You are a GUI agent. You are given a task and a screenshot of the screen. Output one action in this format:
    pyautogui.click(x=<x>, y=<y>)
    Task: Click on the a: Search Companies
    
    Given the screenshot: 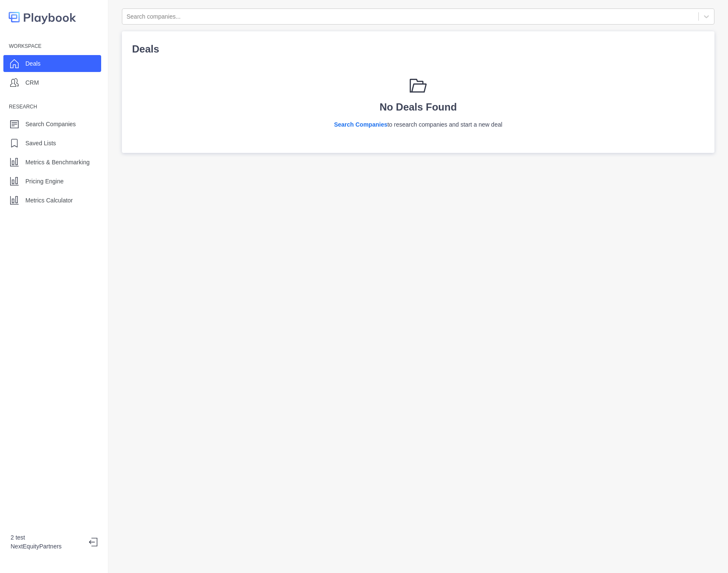 What is the action you would take?
    pyautogui.click(x=361, y=125)
    